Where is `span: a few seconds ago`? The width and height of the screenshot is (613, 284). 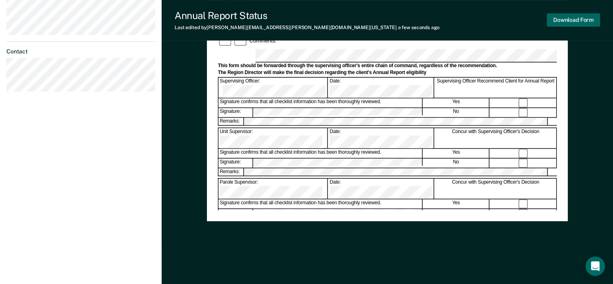
span: a few seconds ago is located at coordinates (419, 27).